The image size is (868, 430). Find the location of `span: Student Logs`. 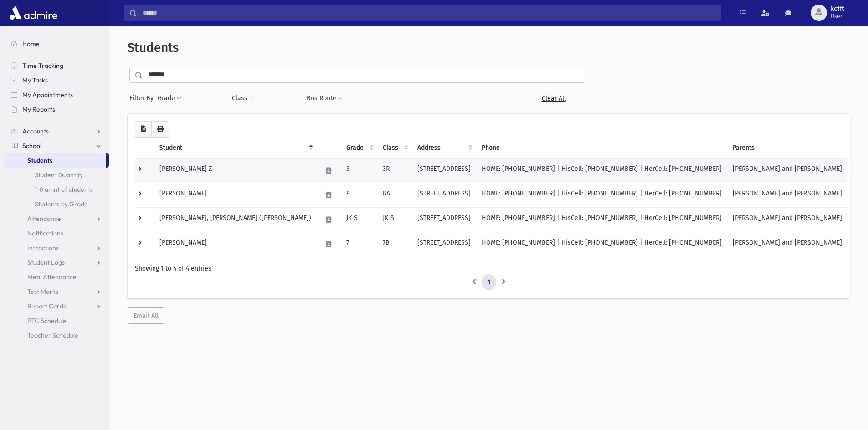

span: Student Logs is located at coordinates (46, 262).